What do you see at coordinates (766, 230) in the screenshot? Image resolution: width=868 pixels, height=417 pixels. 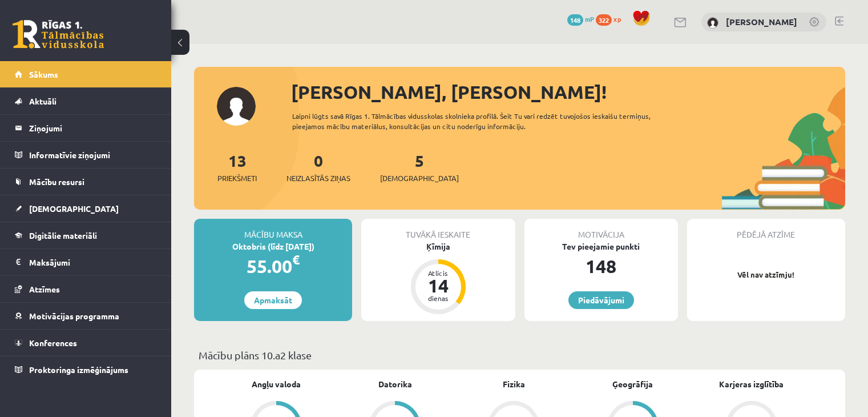 I see `div: Pēdējā atzīme` at bounding box center [766, 230].